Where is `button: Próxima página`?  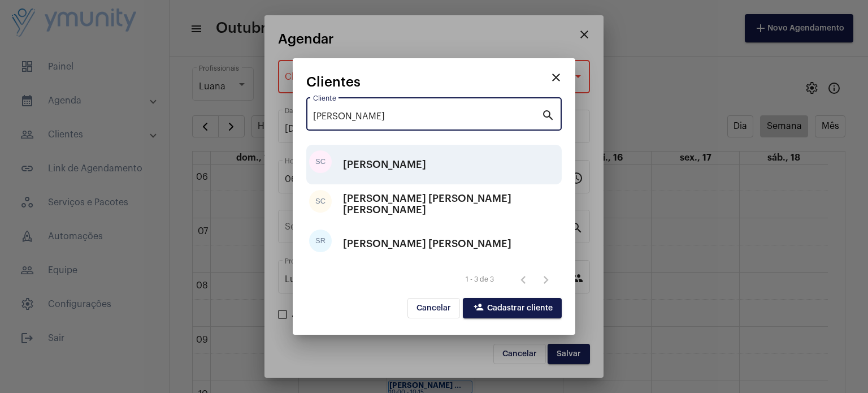 button: Próxima página is located at coordinates (546, 280).